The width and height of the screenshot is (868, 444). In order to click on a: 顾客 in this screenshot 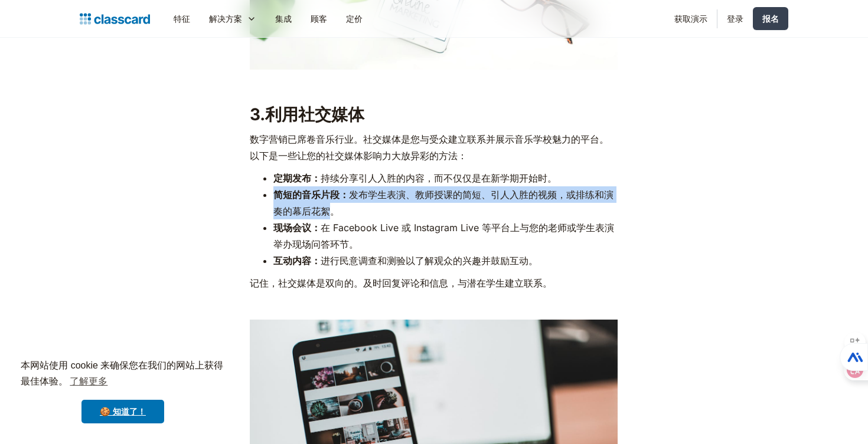, I will do `click(318, 18)`.